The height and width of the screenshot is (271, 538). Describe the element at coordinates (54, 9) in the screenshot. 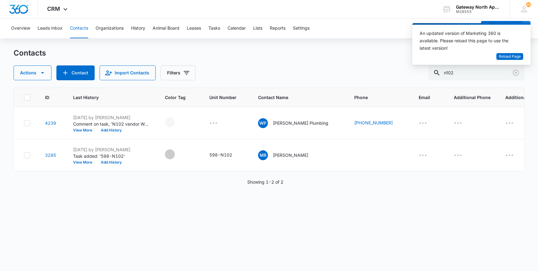

I see `span: CRM` at that location.